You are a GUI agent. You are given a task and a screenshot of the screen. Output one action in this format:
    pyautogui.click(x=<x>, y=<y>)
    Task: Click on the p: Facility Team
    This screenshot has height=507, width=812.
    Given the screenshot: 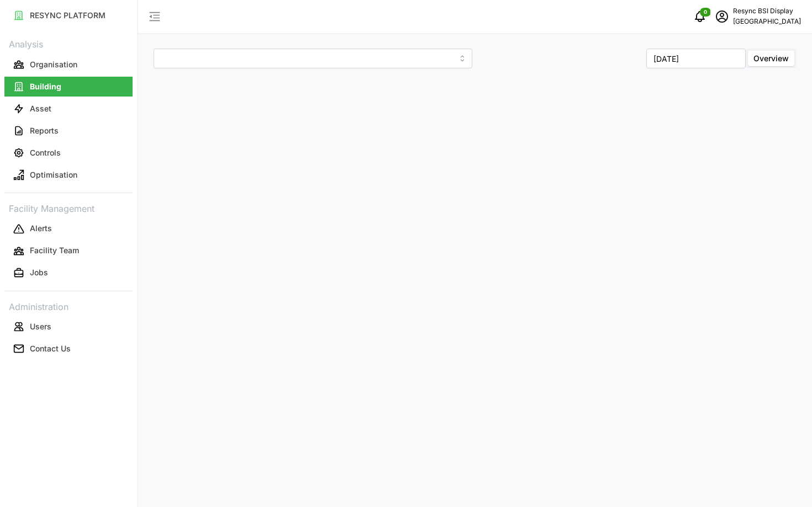 What is the action you would take?
    pyautogui.click(x=54, y=251)
    